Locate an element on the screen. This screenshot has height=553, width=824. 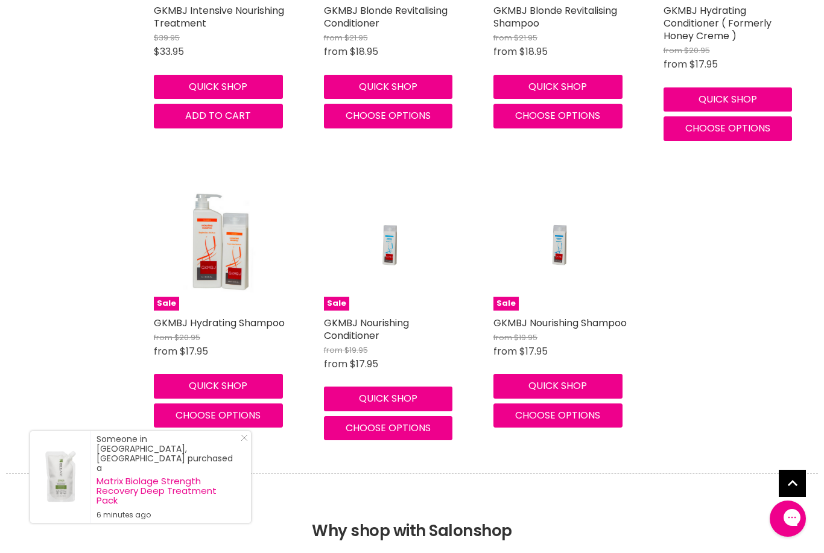
span: $33.95 is located at coordinates (169, 51).